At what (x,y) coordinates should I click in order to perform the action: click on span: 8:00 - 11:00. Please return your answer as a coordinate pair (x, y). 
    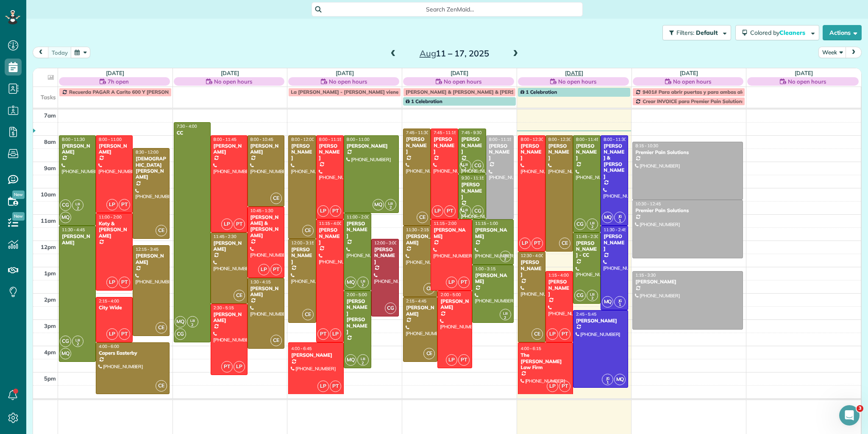
    Looking at the image, I should click on (110, 139).